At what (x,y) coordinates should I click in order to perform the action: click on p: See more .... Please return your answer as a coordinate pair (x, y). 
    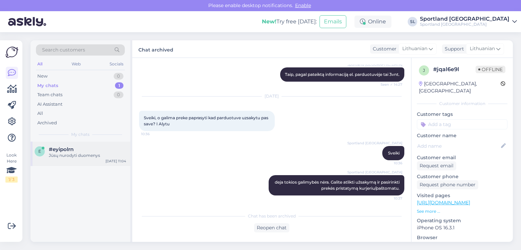
    Looking at the image, I should click on (462, 212).